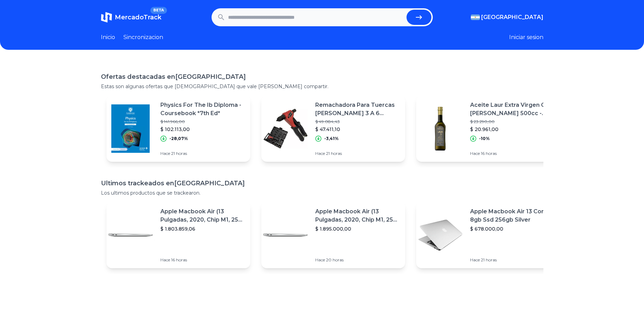 This screenshot has height=326, width=644. Describe the element at coordinates (179, 138) in the screenshot. I see `p: -28,07%` at that location.